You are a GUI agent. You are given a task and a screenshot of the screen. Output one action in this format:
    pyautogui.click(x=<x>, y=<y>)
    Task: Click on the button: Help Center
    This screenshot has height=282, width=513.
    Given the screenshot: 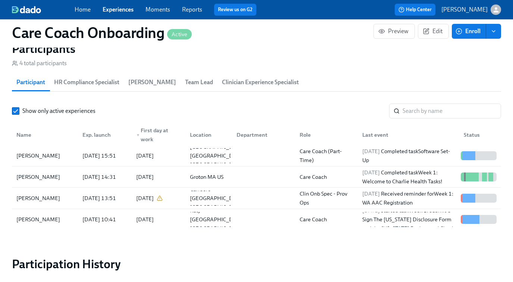 What is the action you would take?
    pyautogui.click(x=415, y=10)
    